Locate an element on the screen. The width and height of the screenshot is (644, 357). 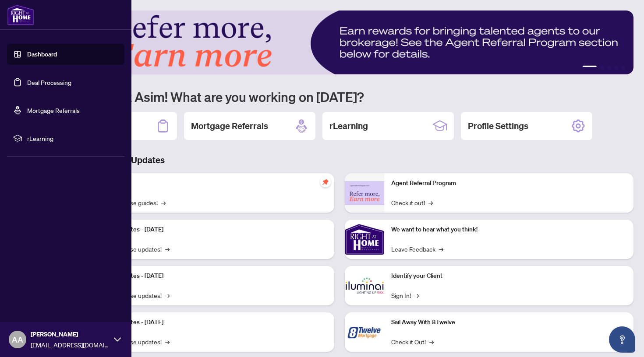
button: 5 is located at coordinates (623, 67).